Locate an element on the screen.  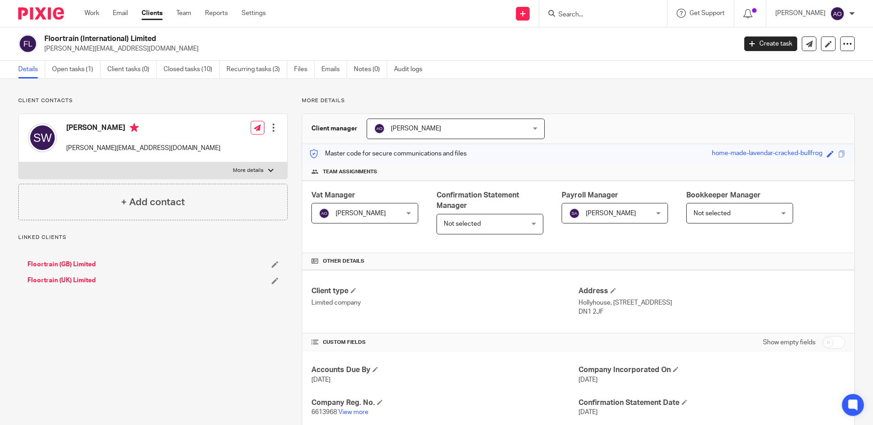
div: home-made-lavendar-cracked-bullfrog is located at coordinates (767, 154).